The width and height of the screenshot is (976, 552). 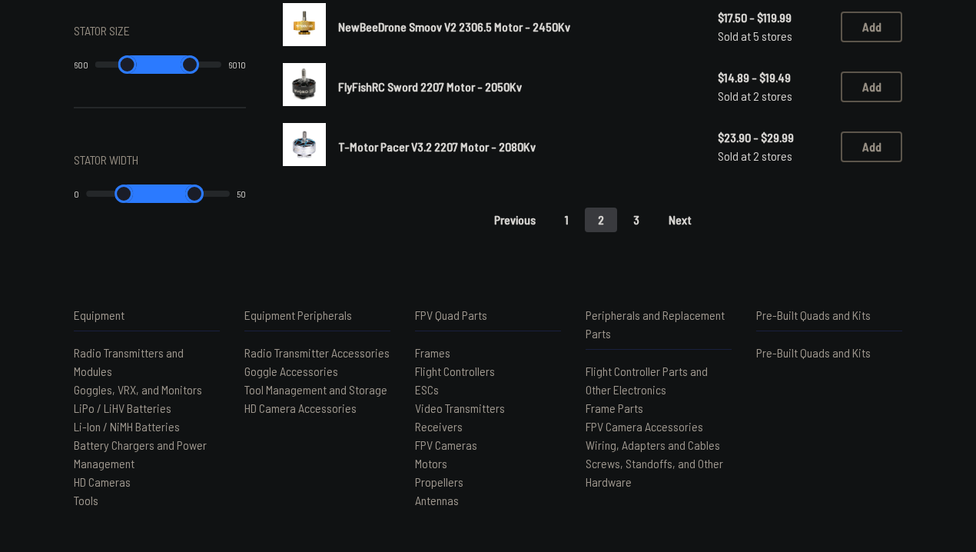 What do you see at coordinates (515, 220) in the screenshot?
I see `button: Previous` at bounding box center [515, 220].